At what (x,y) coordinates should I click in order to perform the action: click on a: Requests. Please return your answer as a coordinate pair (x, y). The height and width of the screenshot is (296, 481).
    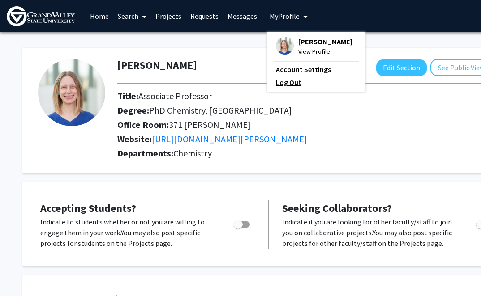
    Looking at the image, I should click on (204, 16).